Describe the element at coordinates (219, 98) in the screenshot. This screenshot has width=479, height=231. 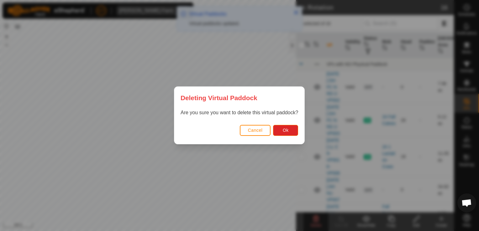
I see `span: Deleting Virtual Paddock` at that location.